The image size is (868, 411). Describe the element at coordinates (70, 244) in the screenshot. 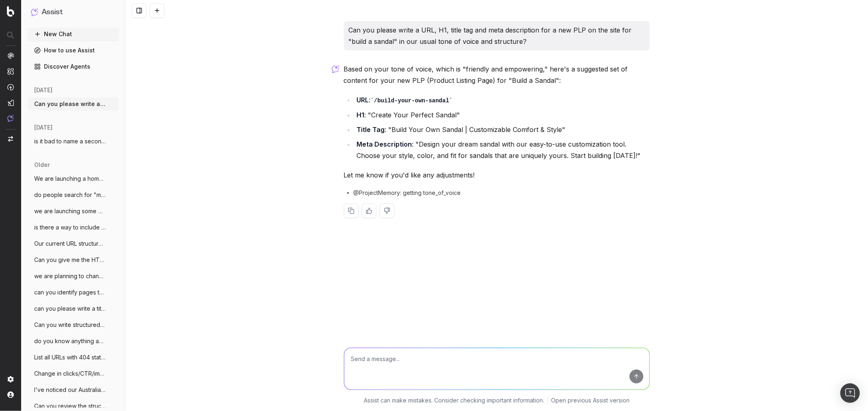

I see `span: Our current URL structure for pages beyo` at that location.